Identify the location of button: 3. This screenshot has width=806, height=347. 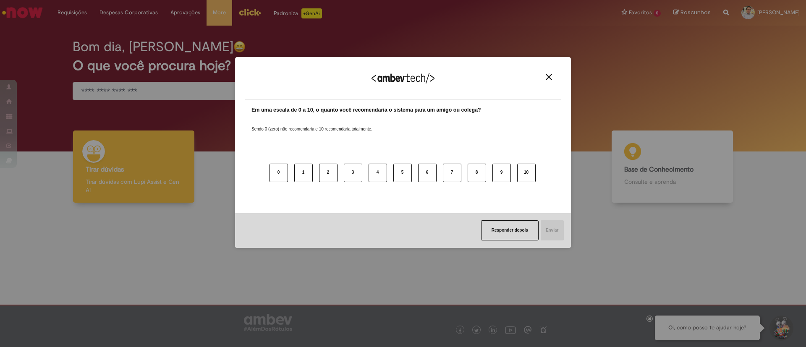
(353, 173).